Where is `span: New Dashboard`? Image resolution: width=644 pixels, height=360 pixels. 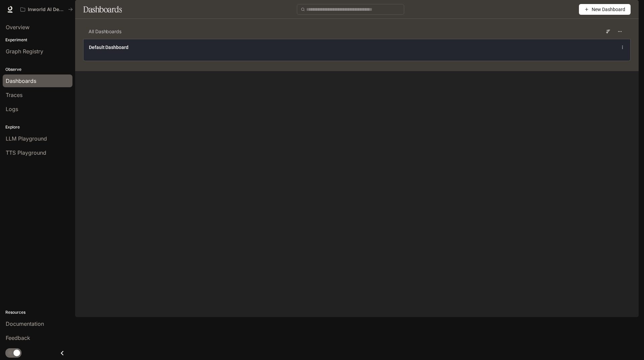
span: New Dashboard is located at coordinates (609, 9).